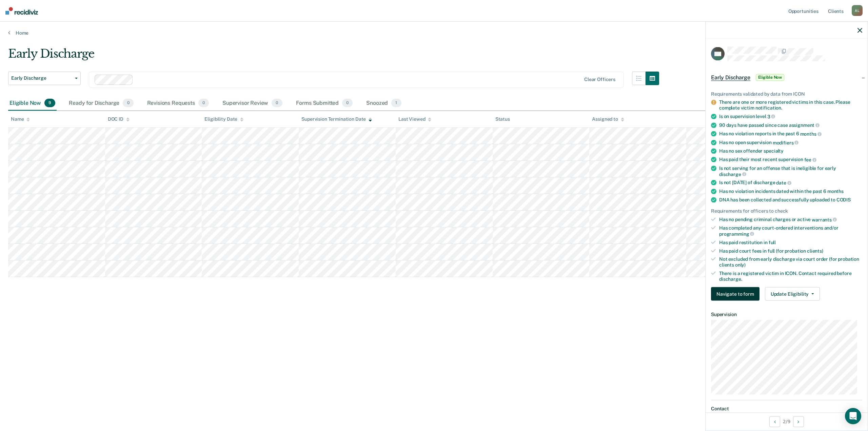 The image size is (868, 431). I want to click on span: 1, so click(396, 103).